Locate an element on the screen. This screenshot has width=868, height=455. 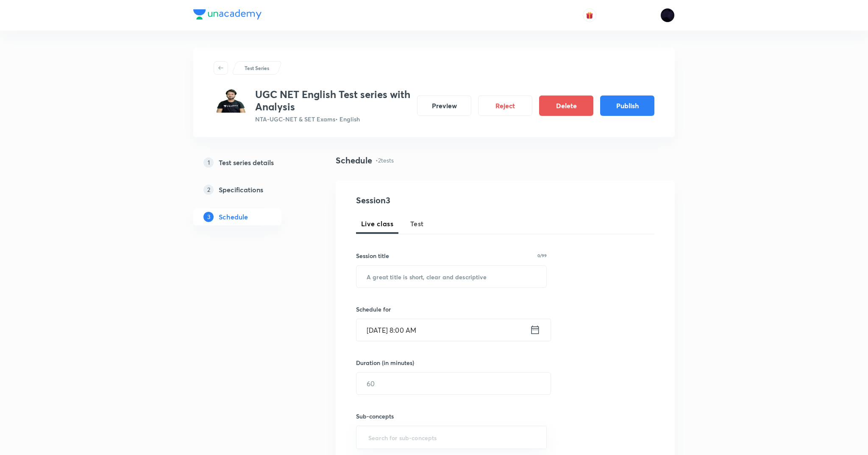
img: Megha Gor is located at coordinates (667, 16).